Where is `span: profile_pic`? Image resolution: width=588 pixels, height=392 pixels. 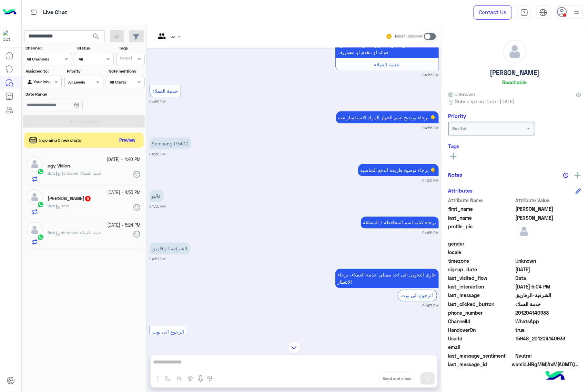 span: profile_pic is located at coordinates (481, 231).